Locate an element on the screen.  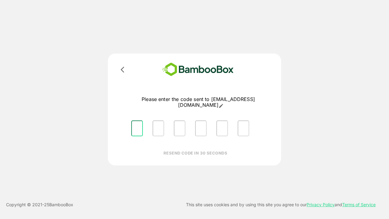
p: Copyright © 2021- 25 BambooBox is located at coordinates (40, 205).